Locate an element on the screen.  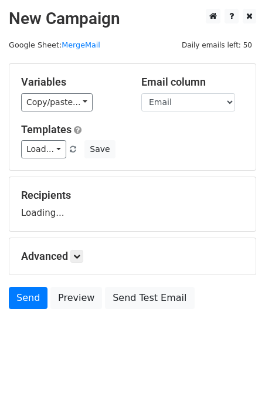
div: Loading... is located at coordinates (133, 204).